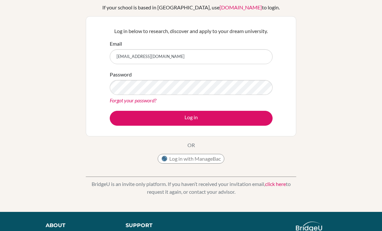 This screenshot has height=231, width=382. I want to click on a: click here, so click(275, 183).